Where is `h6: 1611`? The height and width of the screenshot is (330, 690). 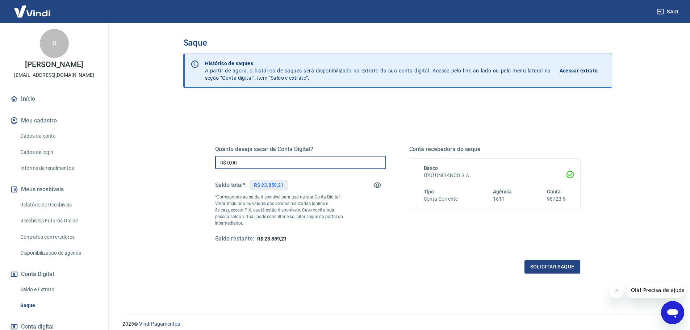 h6: 1611 is located at coordinates (503, 199).